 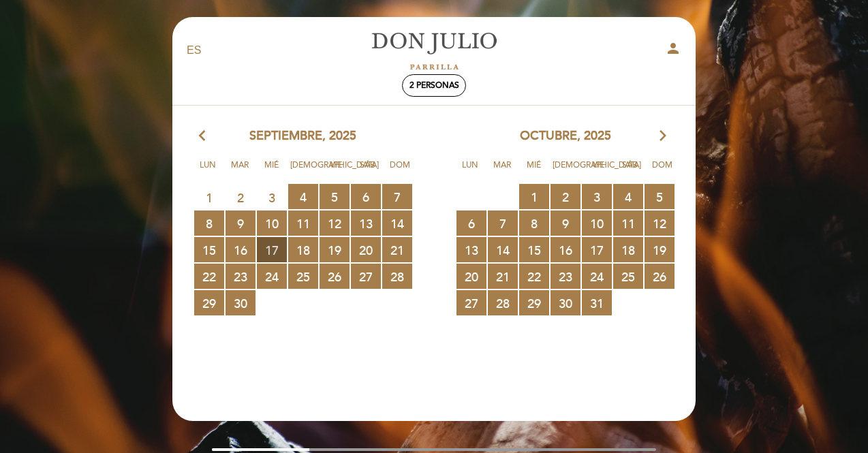 What do you see at coordinates (673, 50) in the screenshot?
I see `button: person` at bounding box center [673, 50].